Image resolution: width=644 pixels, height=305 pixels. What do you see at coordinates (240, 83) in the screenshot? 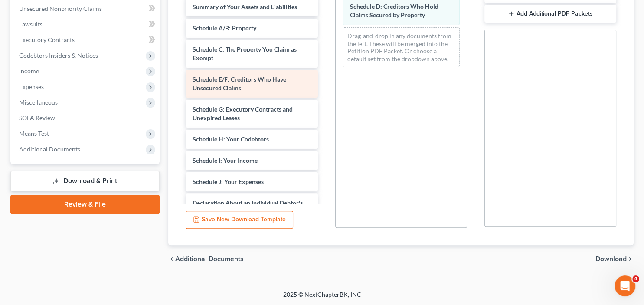
I see `span: Schedule E/F: Creditors Who Have Unsecured Claims` at bounding box center [240, 83].